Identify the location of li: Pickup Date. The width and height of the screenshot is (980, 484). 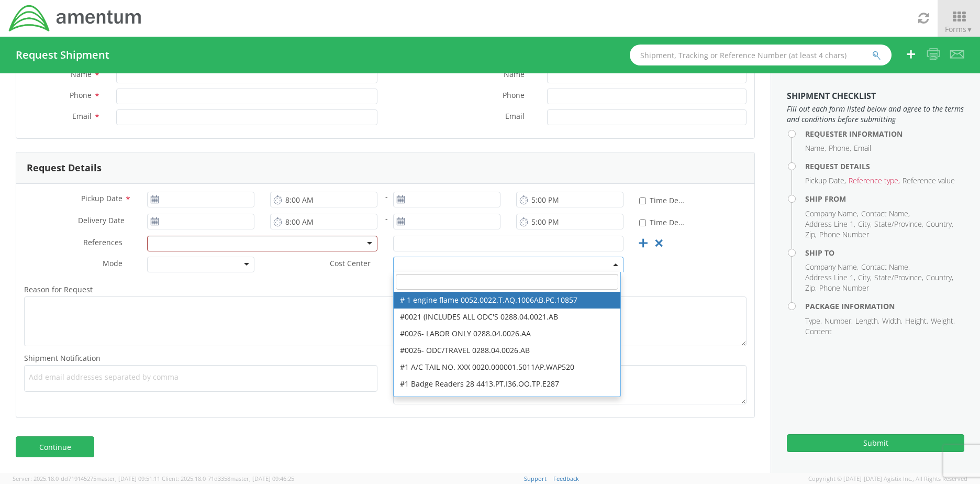
(825, 181).